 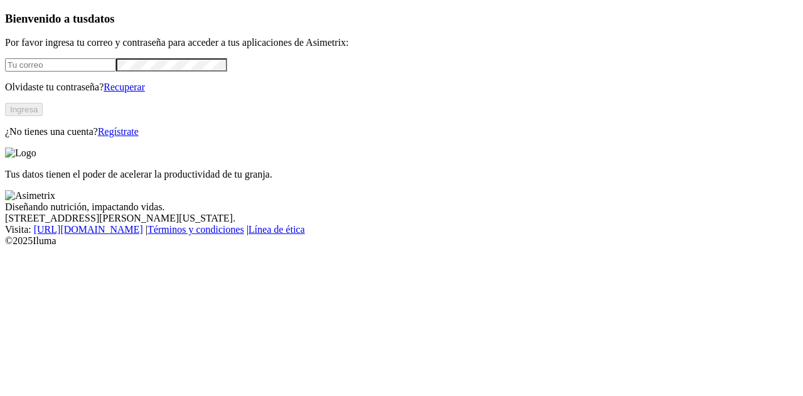 What do you see at coordinates (402, 174) in the screenshot?
I see `p: Tus datos tienen el poder de acelerar la productividad de tu granja.` at bounding box center [402, 174].